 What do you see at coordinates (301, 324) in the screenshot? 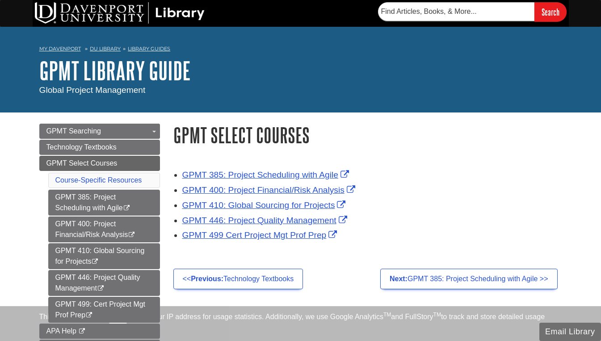
I see `div: This site uses cookies and records your IP address for usage statistics. Additionally, we use Goo...` at bounding box center [301, 324].